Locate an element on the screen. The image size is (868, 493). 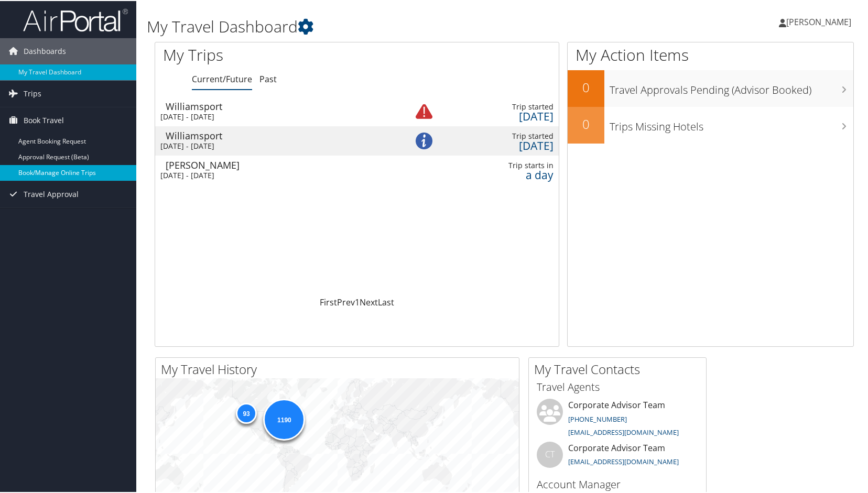
a: Last is located at coordinates (386, 301).